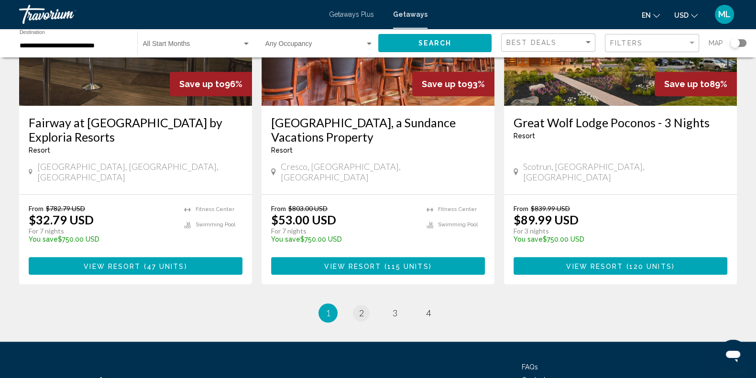 Image resolution: width=756 pixels, height=378 pixels. What do you see at coordinates (395, 313) in the screenshot?
I see `span: 3` at bounding box center [395, 313].